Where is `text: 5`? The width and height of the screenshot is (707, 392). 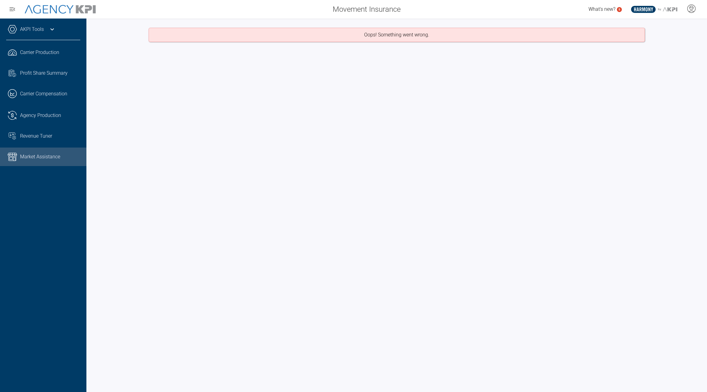
text: 5 is located at coordinates (620, 9).